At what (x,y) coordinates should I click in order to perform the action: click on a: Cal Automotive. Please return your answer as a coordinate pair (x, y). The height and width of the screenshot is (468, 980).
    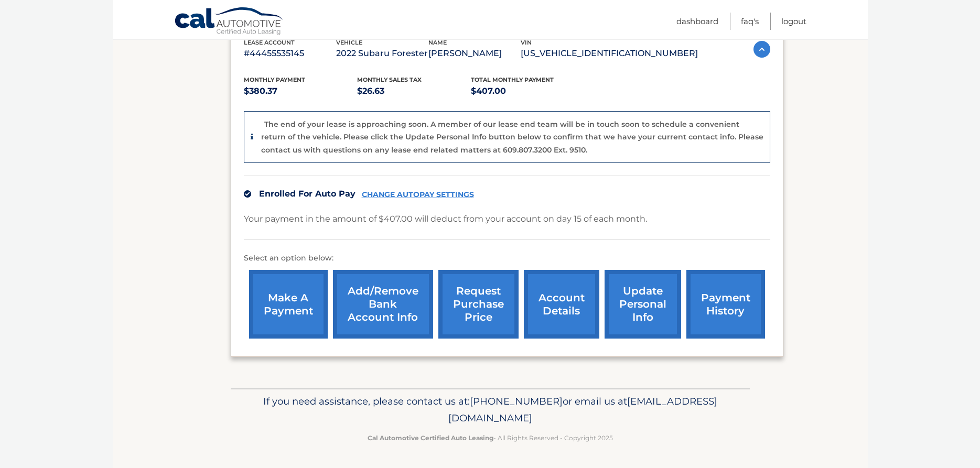
    Looking at the image, I should click on (229, 22).